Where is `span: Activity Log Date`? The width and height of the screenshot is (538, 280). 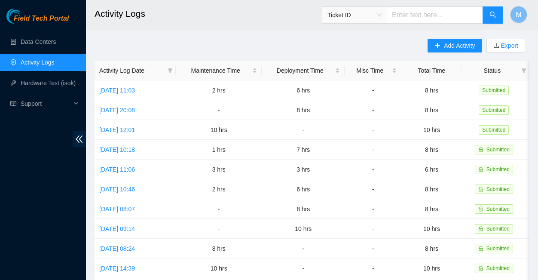 span: Activity Log Date is located at coordinates (132, 71).